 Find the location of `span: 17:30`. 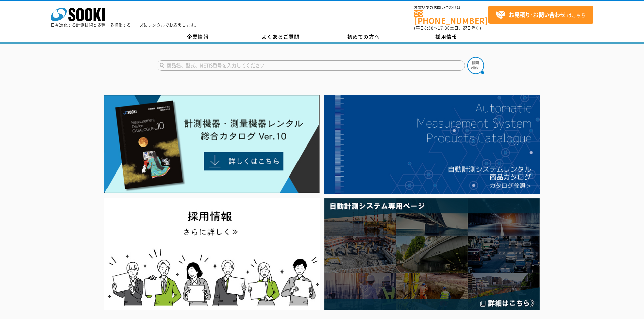

span: 17:30 is located at coordinates (444, 28).